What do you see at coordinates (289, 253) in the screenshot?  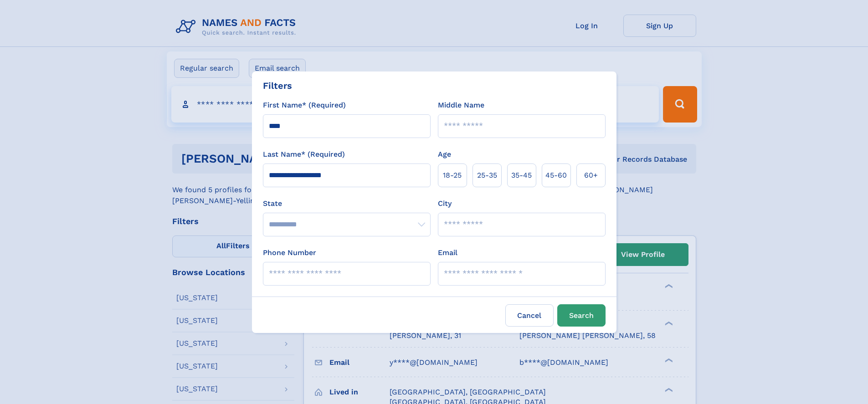 I see `label: Phone Number` at bounding box center [289, 253].